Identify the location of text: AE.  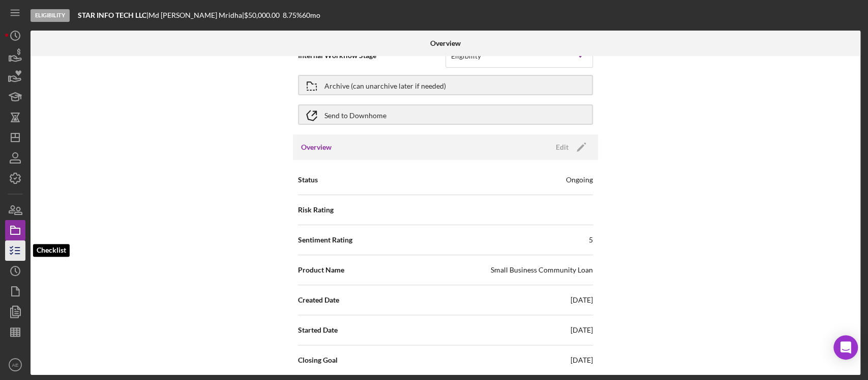
(15, 364).